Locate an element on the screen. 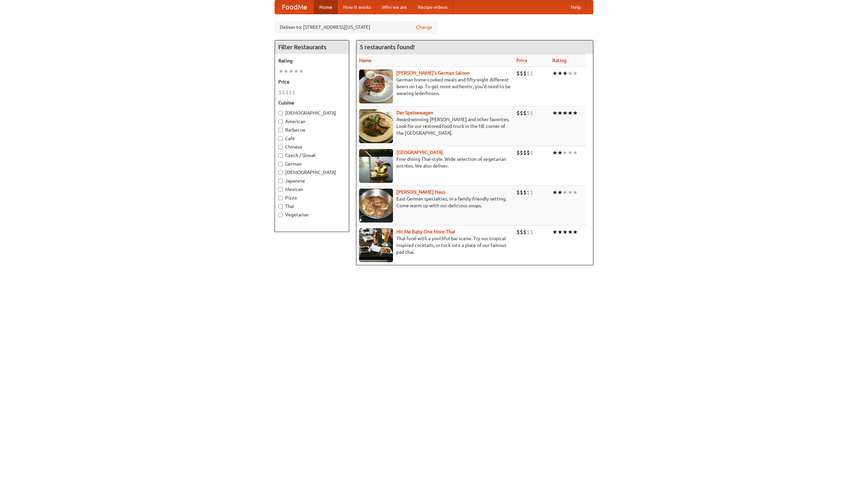 The width and height of the screenshot is (868, 480). ng-pluralize: 5 restaurants found! is located at coordinates (388, 47).